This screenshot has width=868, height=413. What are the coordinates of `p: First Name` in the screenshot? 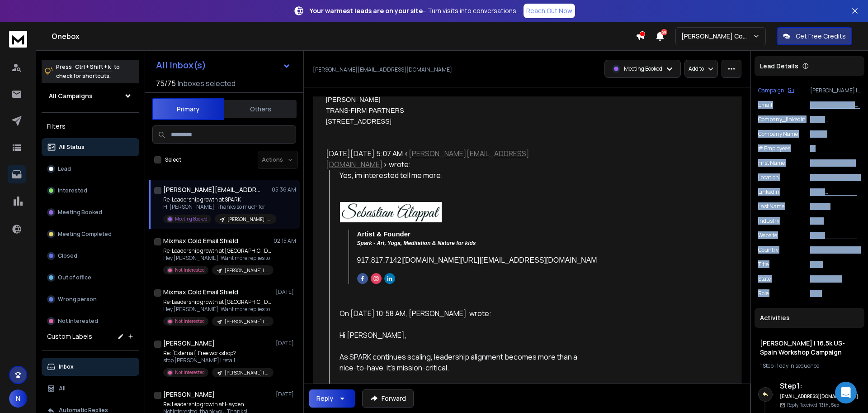 It's located at (771, 163).